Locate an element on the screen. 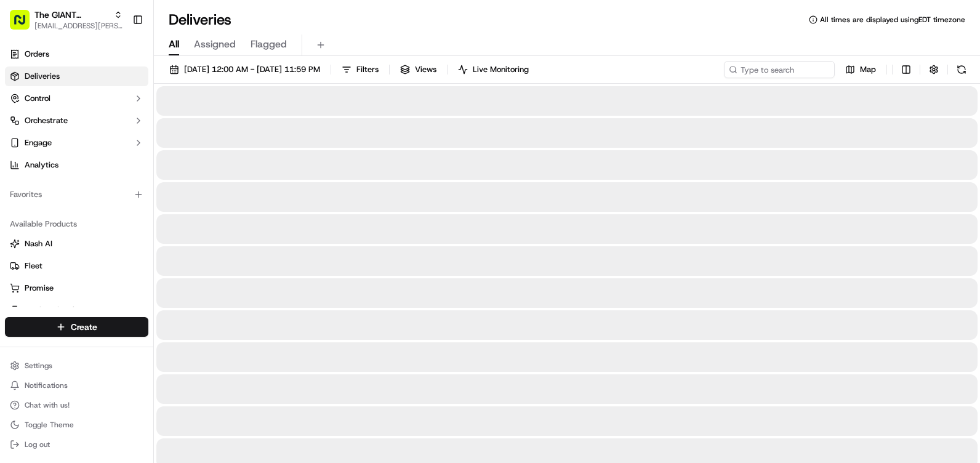  span: Chat with us! is located at coordinates (47, 406).